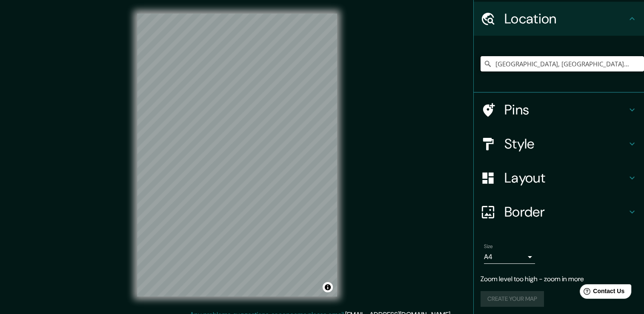 Image resolution: width=644 pixels, height=314 pixels. I want to click on p: Zoom level too high - zoom in more, so click(559, 279).